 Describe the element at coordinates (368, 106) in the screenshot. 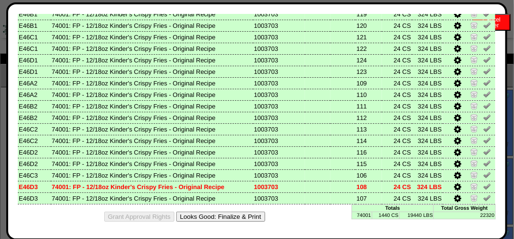

I see `td: 111` at that location.